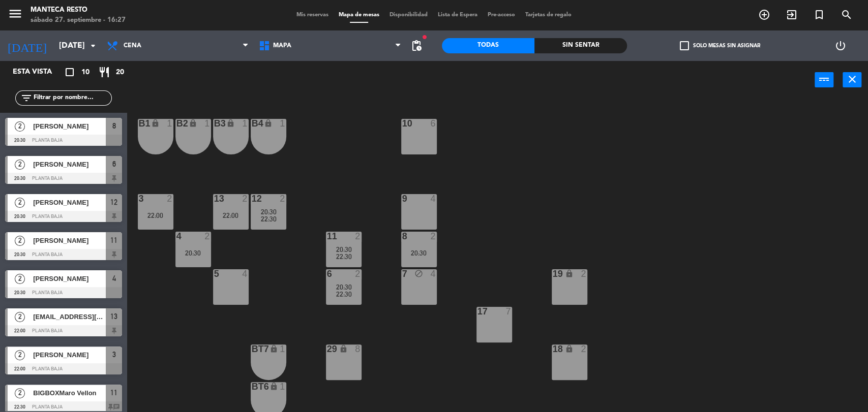  Describe the element at coordinates (132, 46) in the screenshot. I see `span: Cena` at that location.